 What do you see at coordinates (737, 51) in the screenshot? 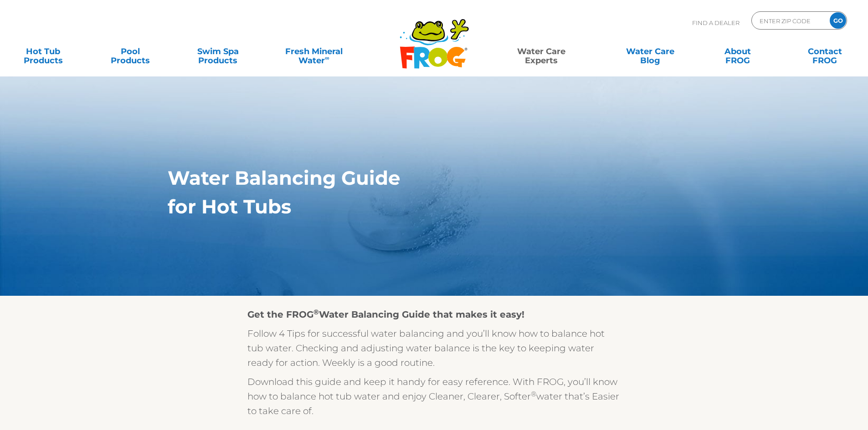
I see `a: AboutFROG` at bounding box center [737, 51].